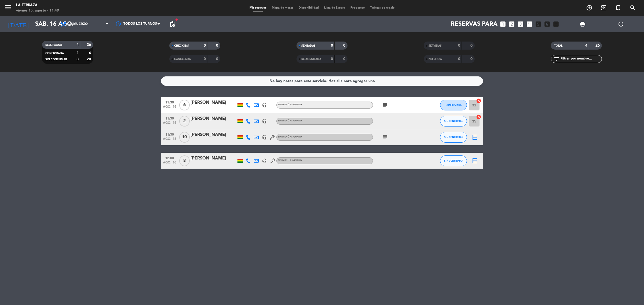 Image resolution: width=644 pixels, height=305 pixels. I want to click on i: looks_6, so click(547, 24).